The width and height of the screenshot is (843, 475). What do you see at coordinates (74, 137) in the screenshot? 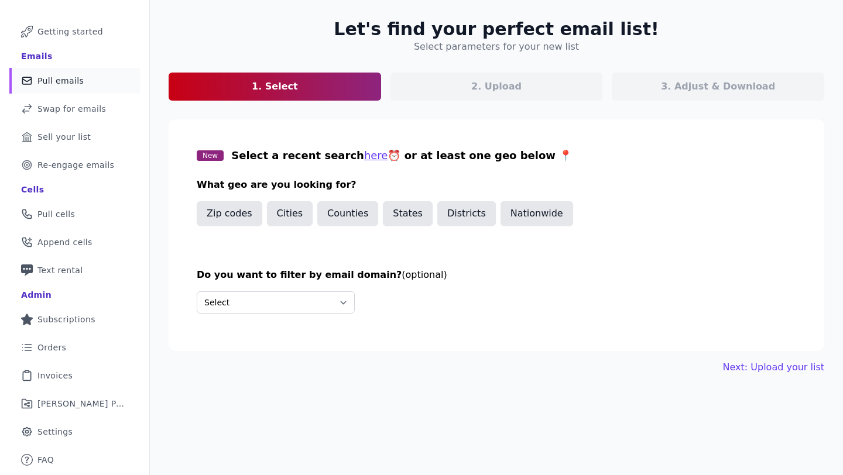
I see `a: Sell your list` at bounding box center [74, 137].